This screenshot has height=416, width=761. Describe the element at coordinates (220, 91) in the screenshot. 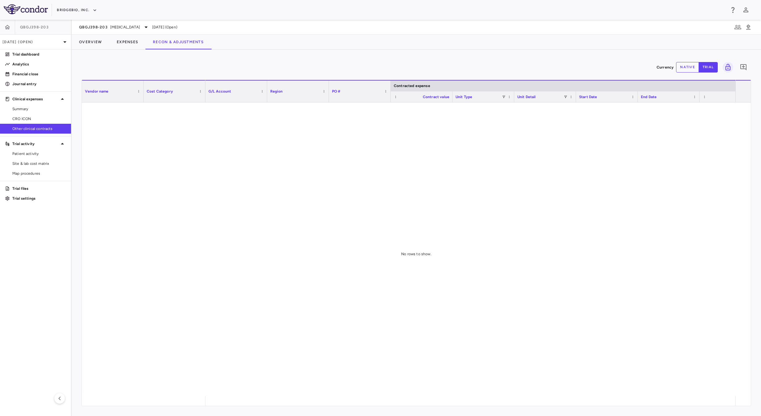

I see `span: G/L Account` at that location.